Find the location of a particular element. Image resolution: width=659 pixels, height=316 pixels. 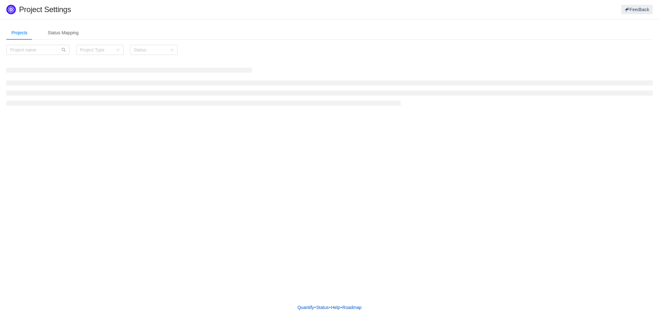

a: Quantify is located at coordinates (306, 307).